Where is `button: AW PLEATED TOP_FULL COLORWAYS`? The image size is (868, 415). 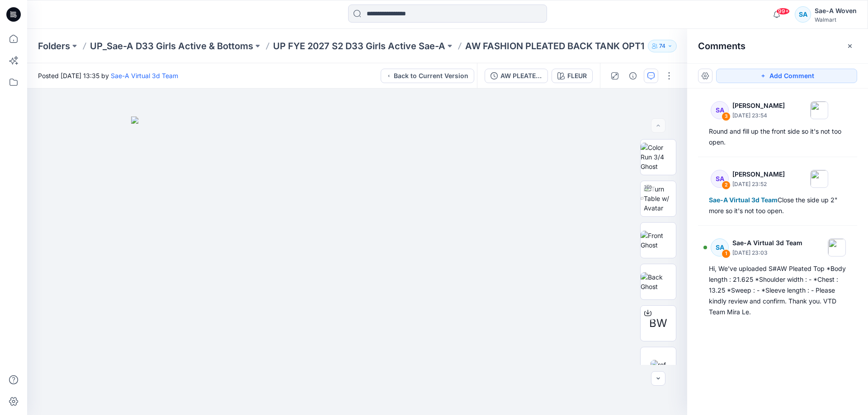
button: AW PLEATED TOP_FULL COLORWAYS is located at coordinates (516, 76).